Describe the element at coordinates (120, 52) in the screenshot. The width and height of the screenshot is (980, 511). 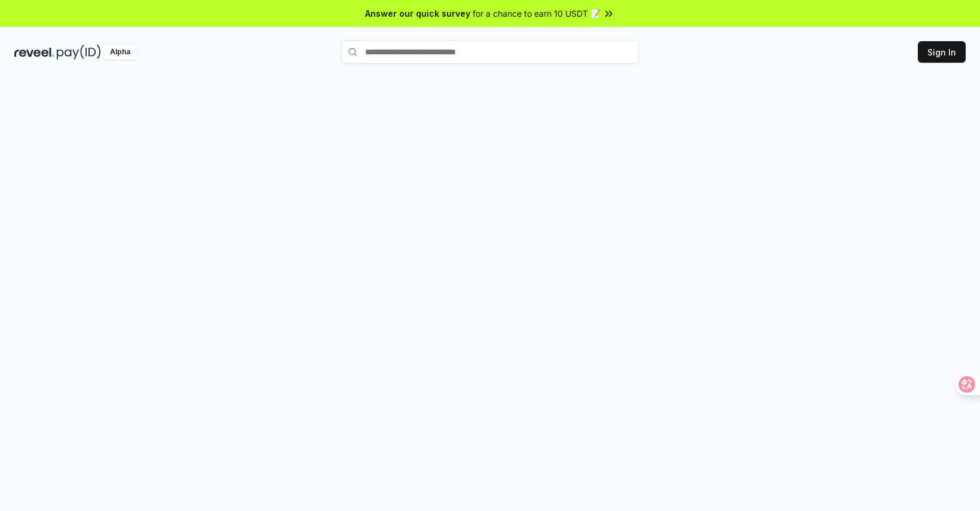
I see `div: Alpha` at that location.